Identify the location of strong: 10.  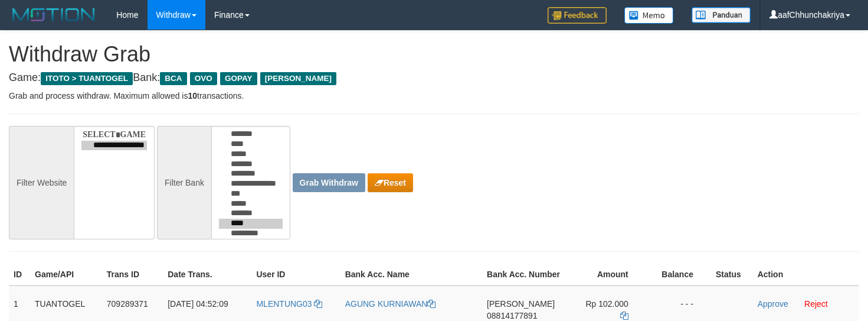
(193, 96).